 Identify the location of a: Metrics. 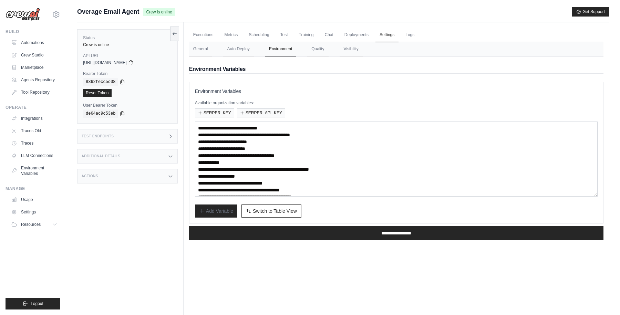
(231, 35).